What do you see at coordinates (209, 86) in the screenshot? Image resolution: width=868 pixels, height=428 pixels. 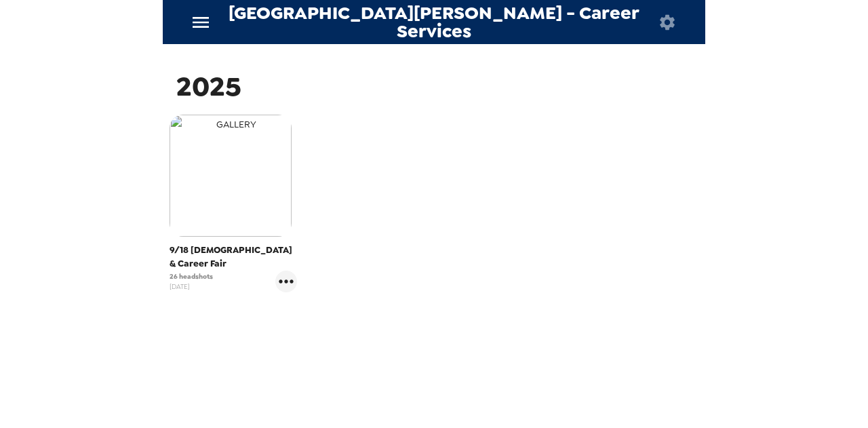 I see `span: 2025` at bounding box center [209, 86].